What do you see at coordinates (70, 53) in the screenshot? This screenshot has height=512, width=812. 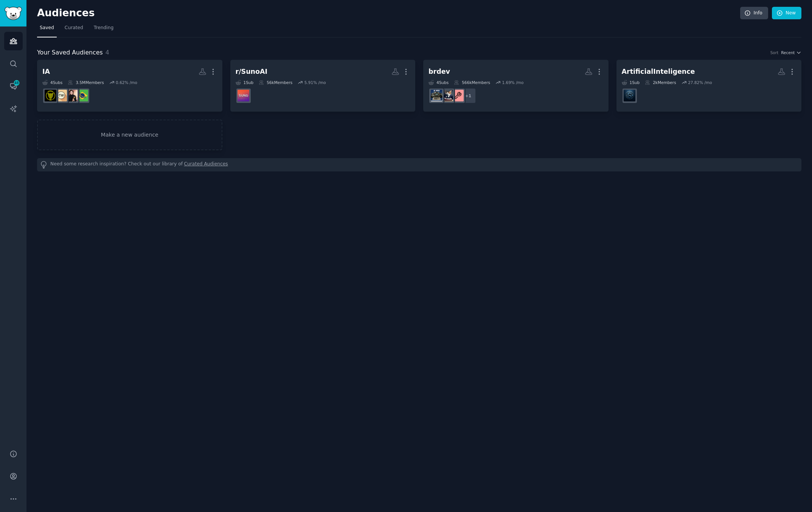 I see `span: Your Saved Audiences` at bounding box center [70, 53].